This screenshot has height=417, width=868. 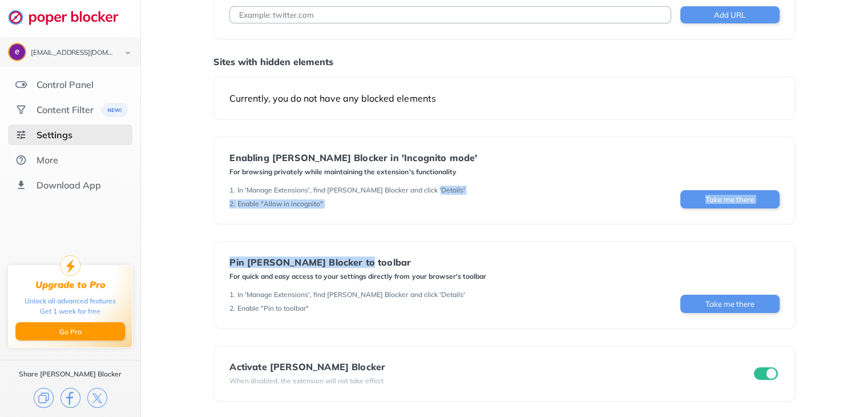 I want to click on div: For quick and easy access to your settings directly from your browser's toolbar, so click(x=358, y=276).